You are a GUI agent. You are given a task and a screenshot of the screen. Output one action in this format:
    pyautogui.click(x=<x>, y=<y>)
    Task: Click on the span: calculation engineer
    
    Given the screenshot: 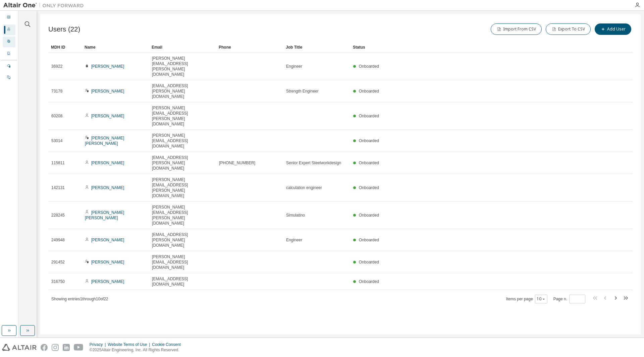 What is the action you would take?
    pyautogui.click(x=304, y=188)
    